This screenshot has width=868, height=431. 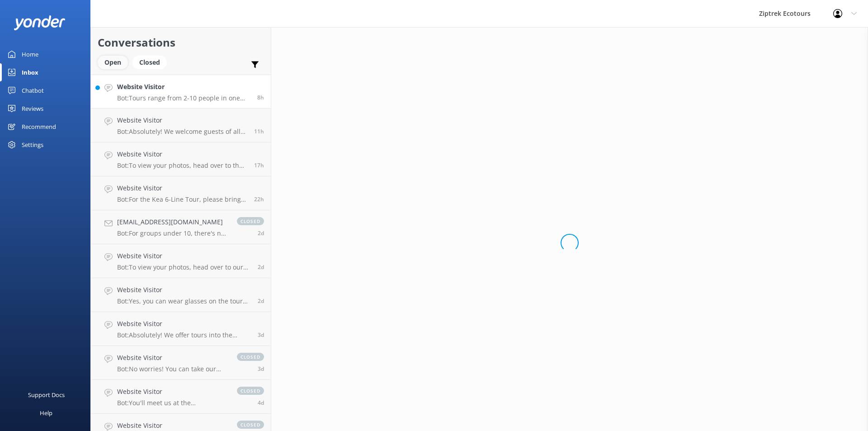 What do you see at coordinates (182, 199) in the screenshot?
I see `p: Bot: For the Kea 6-Line Tour, please bring as little as possible since the guides will carry all ...` at bounding box center [182, 199].